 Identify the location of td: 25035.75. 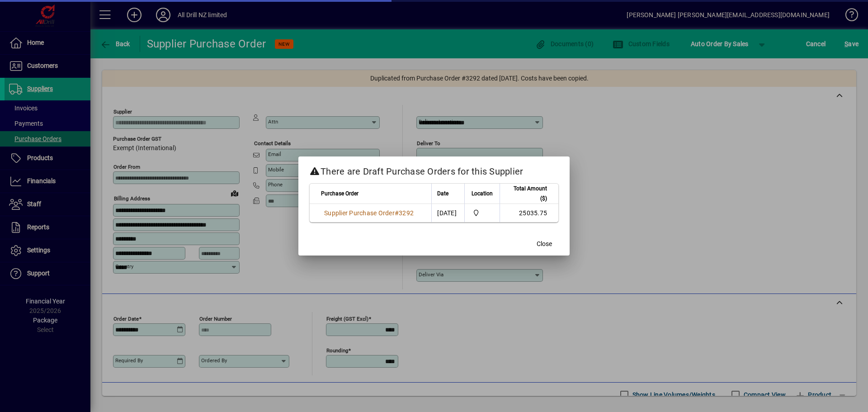
(529, 213).